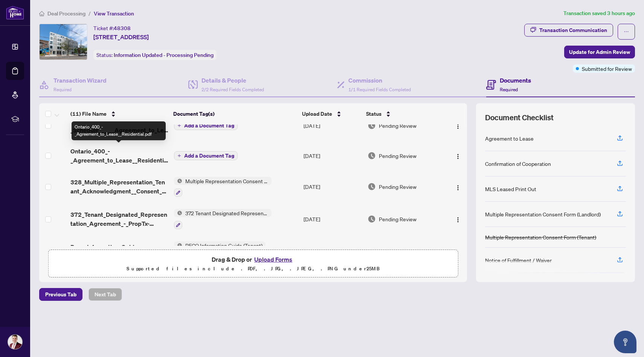 This screenshot has width=644, height=357. What do you see at coordinates (380, 89) in the screenshot?
I see `span: 1/1 Required Fields Completed` at bounding box center [380, 89].